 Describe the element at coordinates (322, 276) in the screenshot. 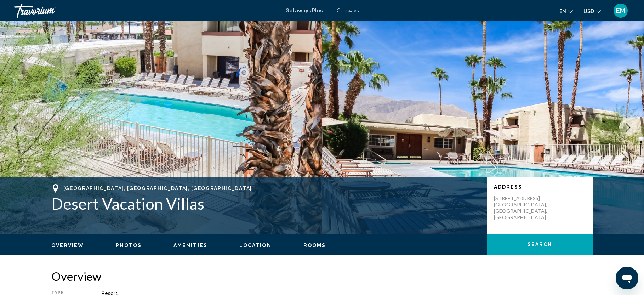

I see `h2: Overview` at that location.